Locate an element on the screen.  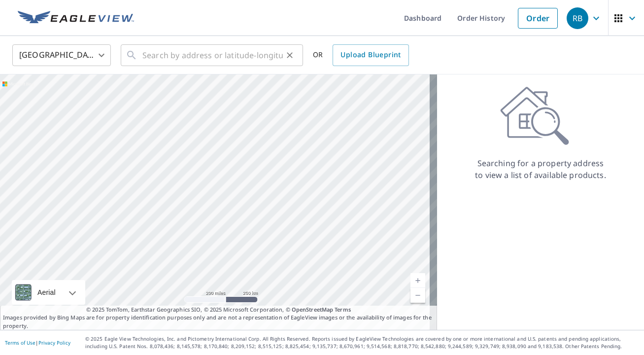
span: Upload Blueprint is located at coordinates (371, 55).